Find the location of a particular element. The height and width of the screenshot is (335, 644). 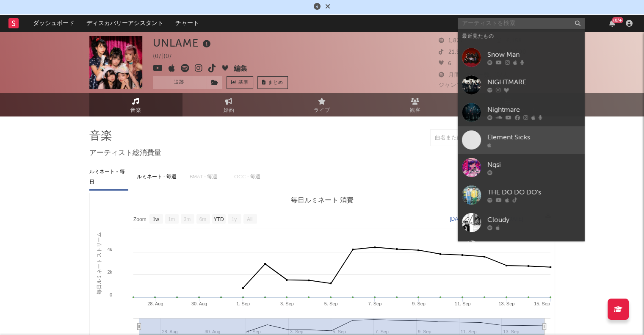

div: NIGHTMARE is located at coordinates (534, 82).